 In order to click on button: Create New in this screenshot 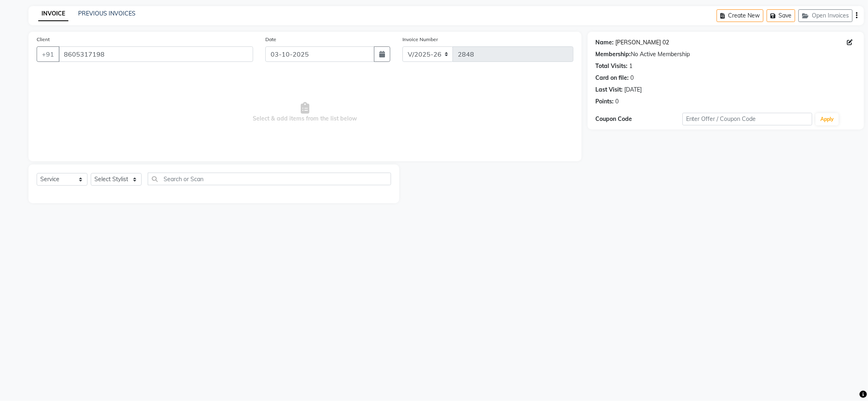, I will do `click(740, 15)`.